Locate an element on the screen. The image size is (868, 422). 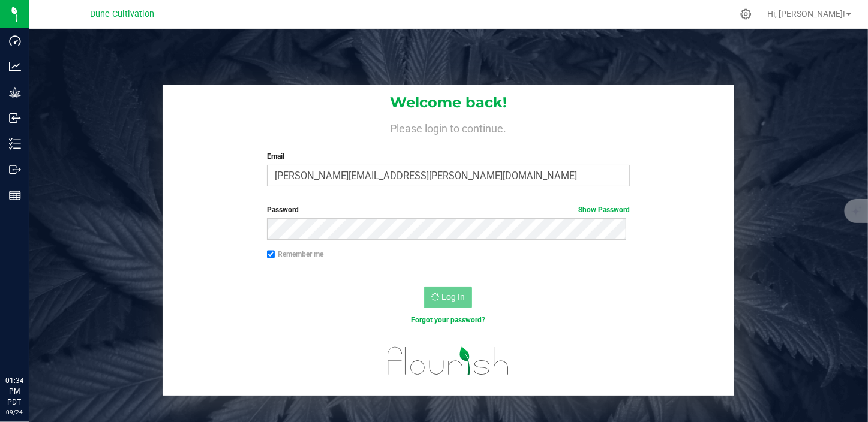
button: Log In is located at coordinates (448, 297).